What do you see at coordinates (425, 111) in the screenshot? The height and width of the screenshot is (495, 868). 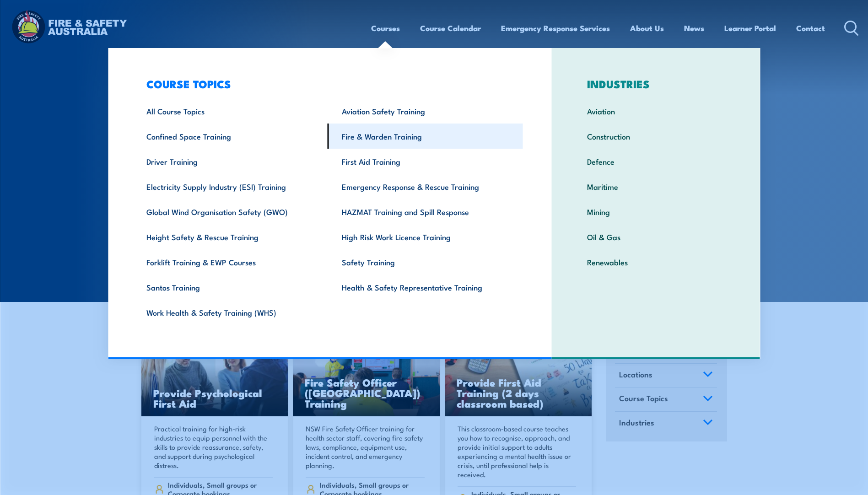 I see `a: Aviation Safety Training` at bounding box center [425, 111].